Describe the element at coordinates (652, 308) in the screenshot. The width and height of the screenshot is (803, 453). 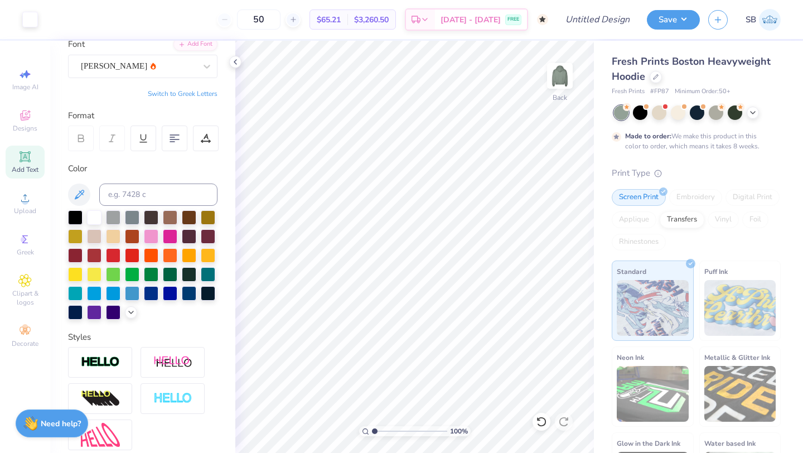
I see `img: Standard` at that location.